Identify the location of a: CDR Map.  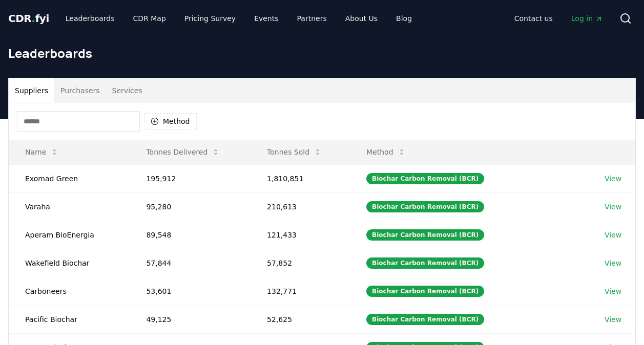
(150, 19).